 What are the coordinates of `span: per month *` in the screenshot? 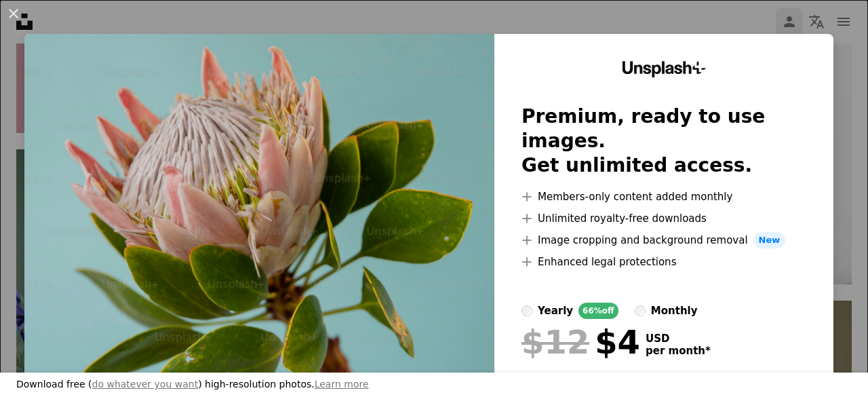 It's located at (678, 351).